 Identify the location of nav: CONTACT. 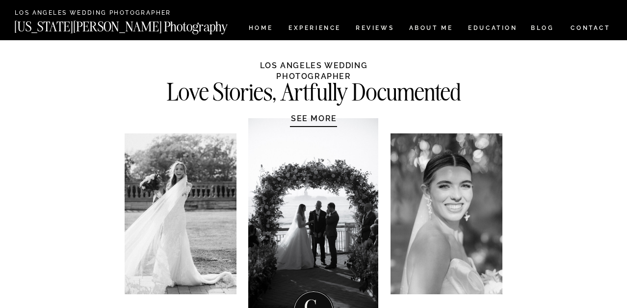
(590, 28).